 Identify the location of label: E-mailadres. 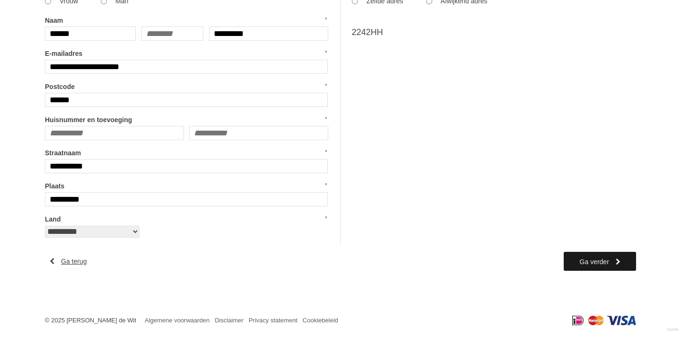
(186, 53).